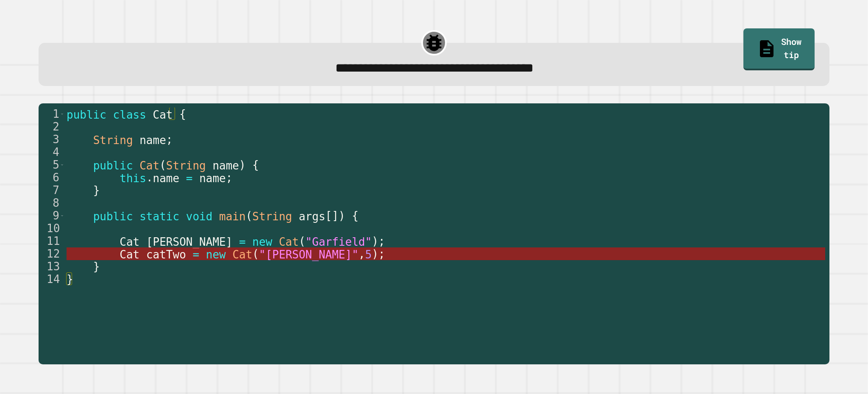 The image size is (868, 394). What do you see at coordinates (52, 228) in the screenshot?
I see `div: 10` at bounding box center [52, 228].